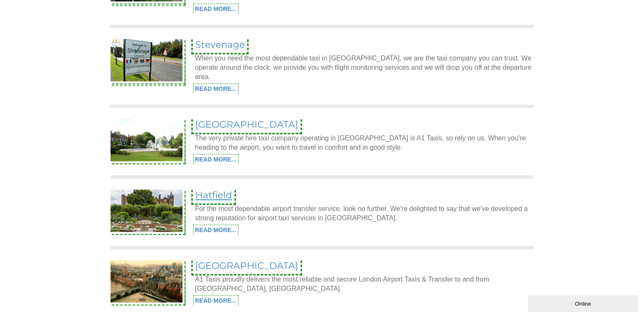 The width and height of the screenshot is (644, 312). What do you see at coordinates (146, 140) in the screenshot?
I see `img: Welwyn Garden City` at bounding box center [146, 140].